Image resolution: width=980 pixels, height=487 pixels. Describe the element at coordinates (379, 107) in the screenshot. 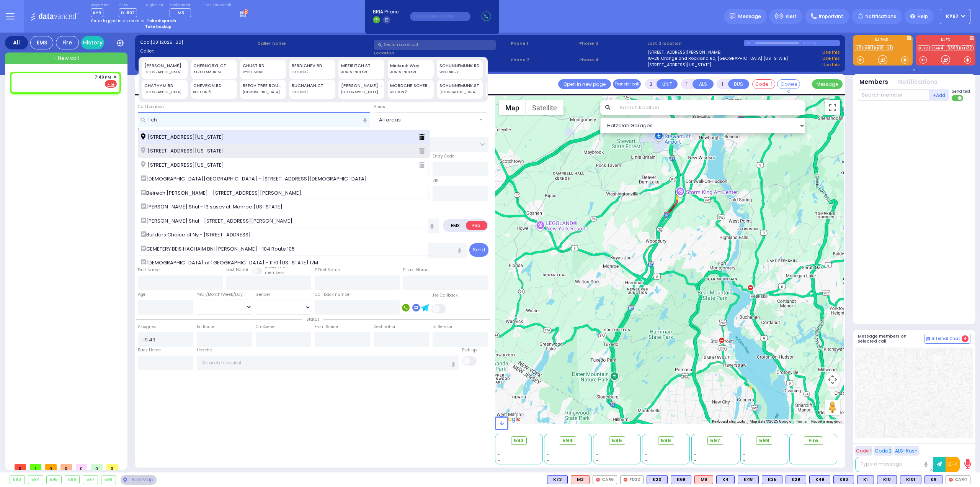

I see `label: Areas` at that location.